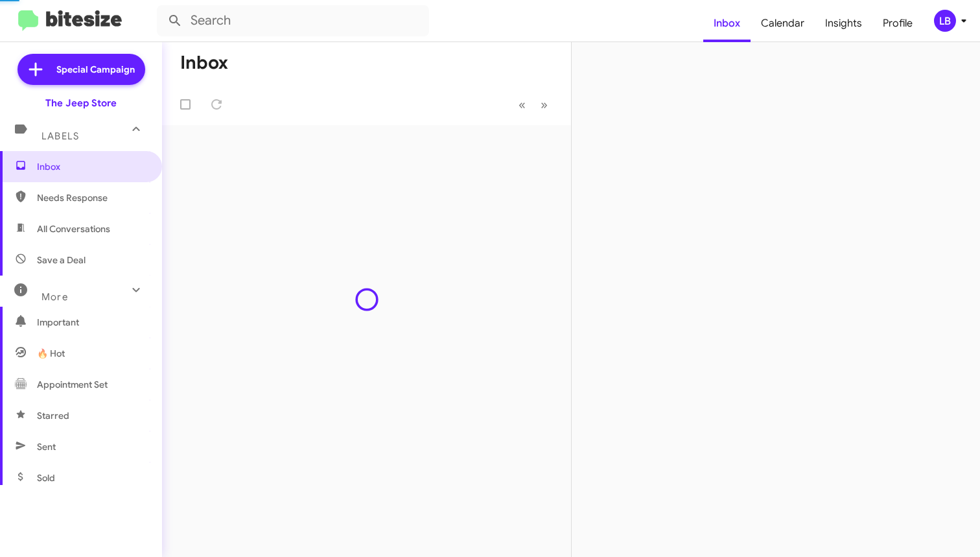 The image size is (980, 557). What do you see at coordinates (897, 23) in the screenshot?
I see `a: Profile` at bounding box center [897, 23].